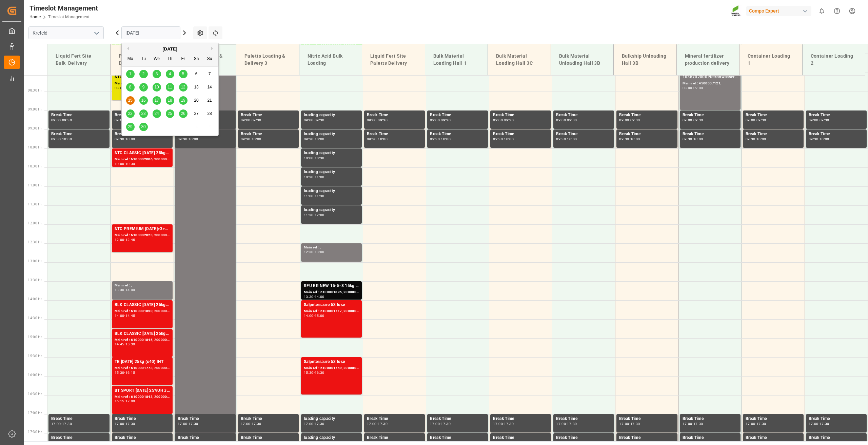  I want to click on div: Choose Wednesday, September 17th, 2025, so click(157, 101).